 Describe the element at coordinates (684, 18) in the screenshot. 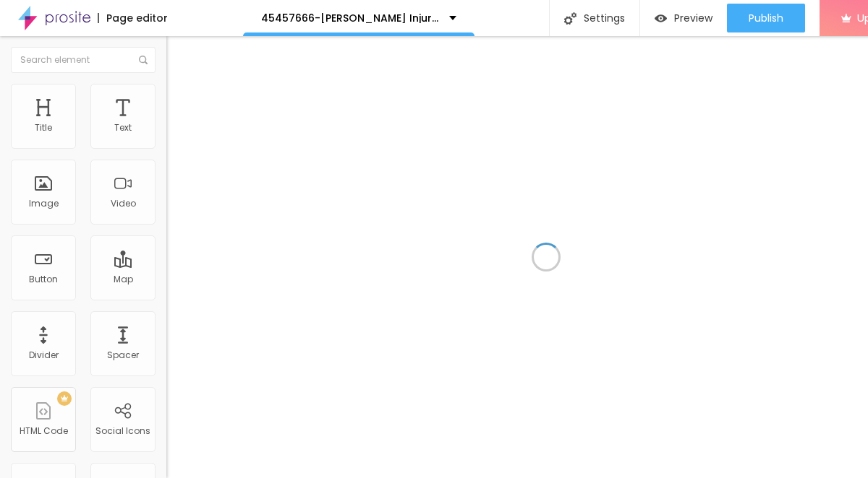

I see `button: Preview` at that location.